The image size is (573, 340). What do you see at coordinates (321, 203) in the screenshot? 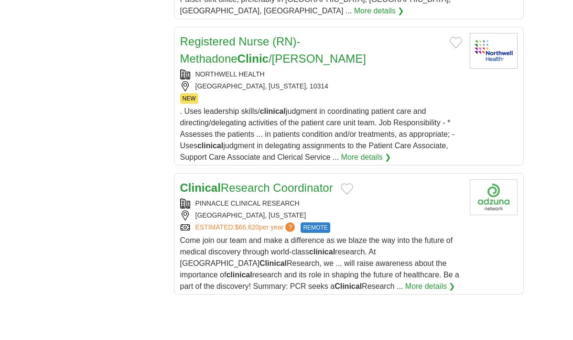
I see `div: PINNACLE CLINICAL RESEARCH` at bounding box center [321, 203].